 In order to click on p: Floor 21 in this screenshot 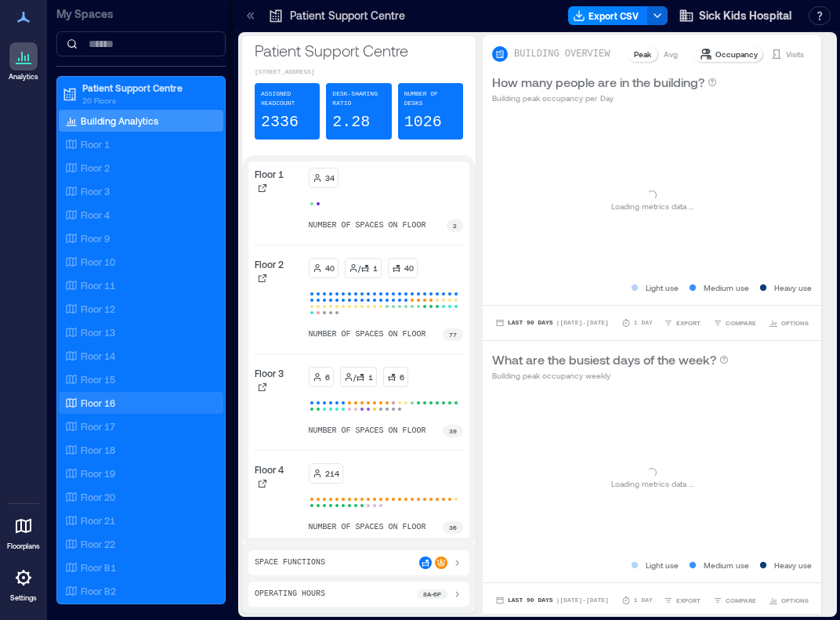, I will do `click(98, 521)`.